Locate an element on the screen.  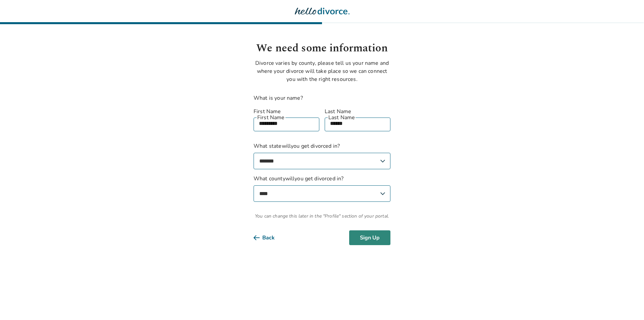
h1: We need some information is located at coordinates (322, 48).